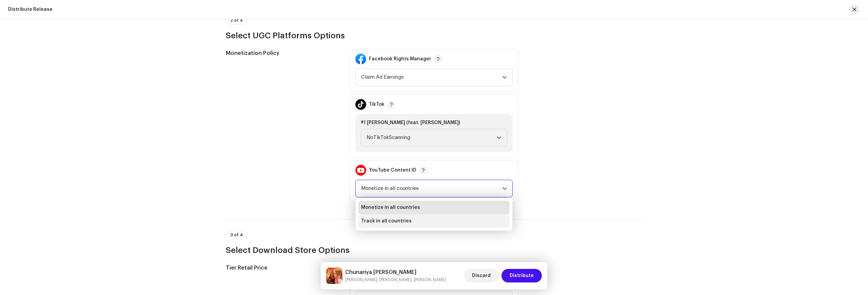 This screenshot has width=868, height=295. What do you see at coordinates (521, 276) in the screenshot?
I see `span: Distribute` at bounding box center [521, 276].